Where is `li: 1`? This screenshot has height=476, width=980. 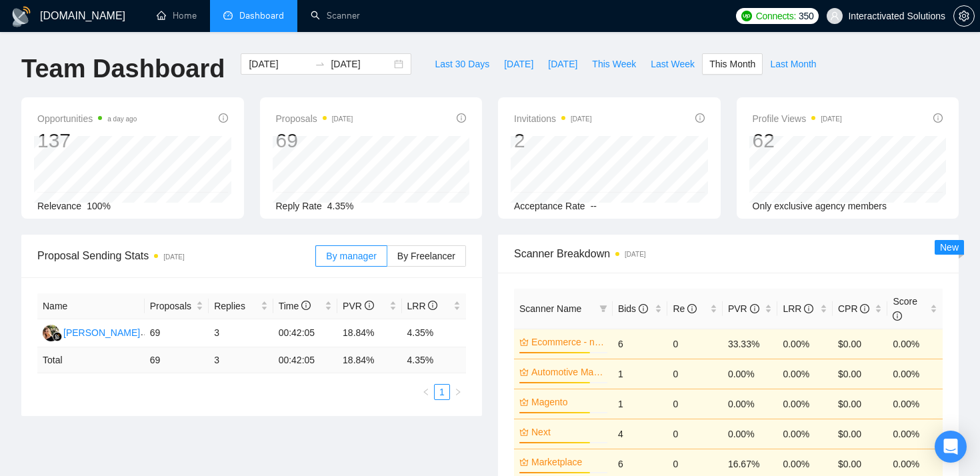 li: 1 is located at coordinates (442, 392).